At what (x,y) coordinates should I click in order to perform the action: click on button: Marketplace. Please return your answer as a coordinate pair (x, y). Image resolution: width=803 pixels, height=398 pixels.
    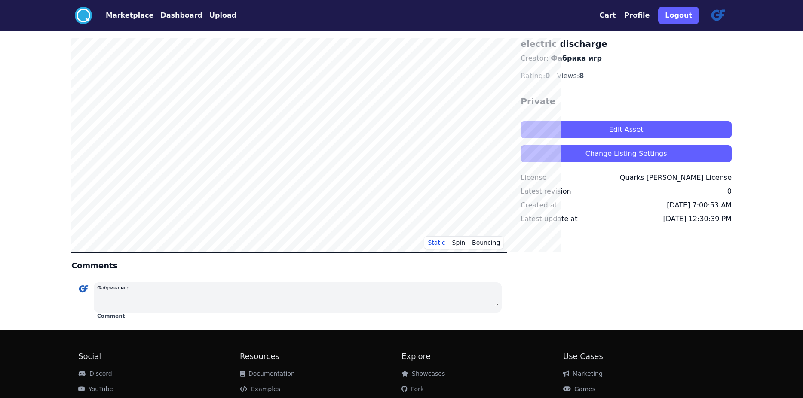
    Looking at the image, I should click on (129, 15).